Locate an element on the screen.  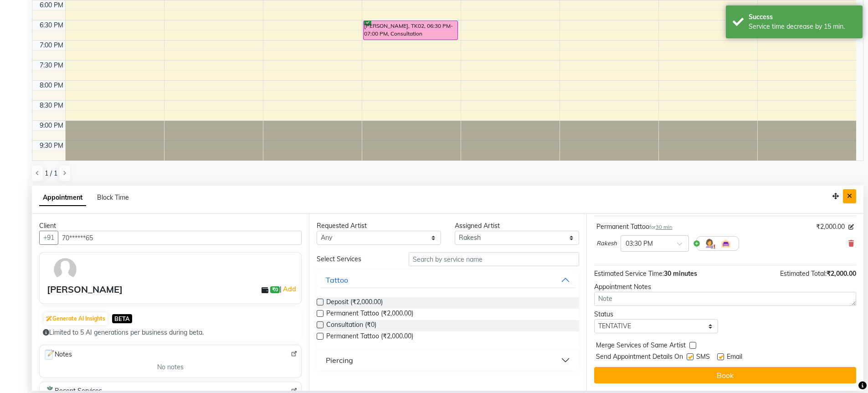
div: Success is located at coordinates (802, 17).